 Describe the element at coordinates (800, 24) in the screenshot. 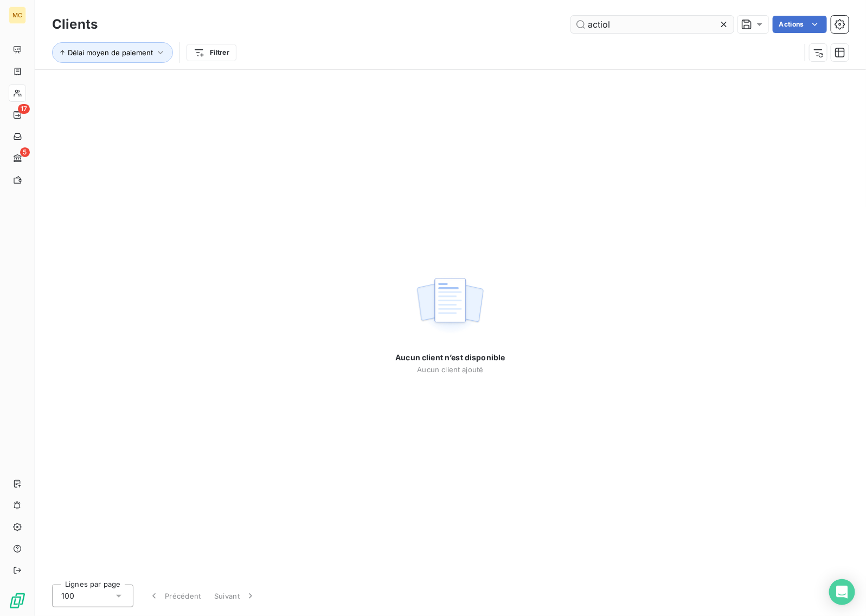

I see `button: Actions` at that location.